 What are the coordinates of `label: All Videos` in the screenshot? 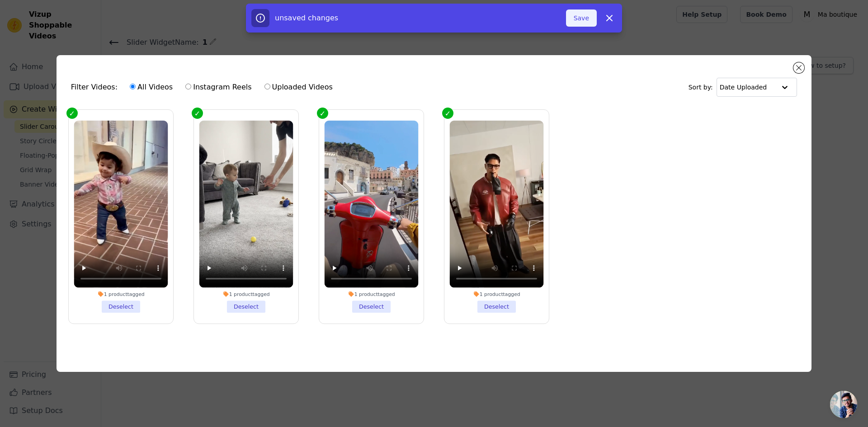 It's located at (151, 88).